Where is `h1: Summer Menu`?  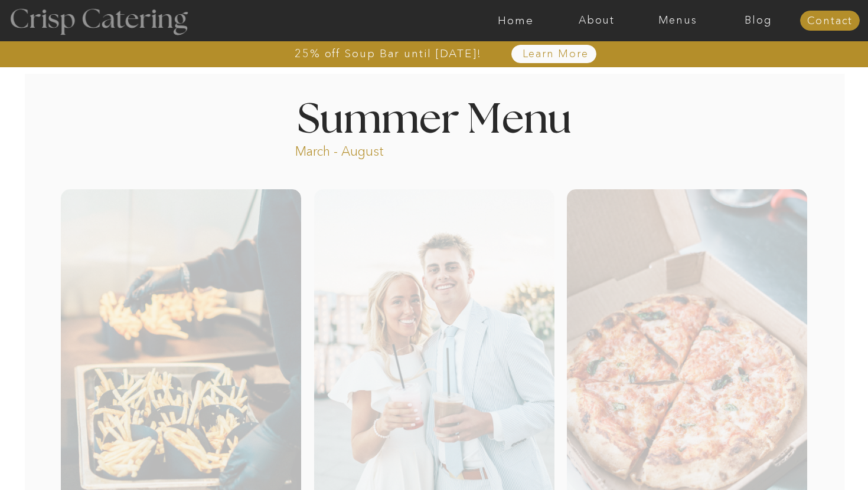
h1: Summer Menu is located at coordinates (434, 117).